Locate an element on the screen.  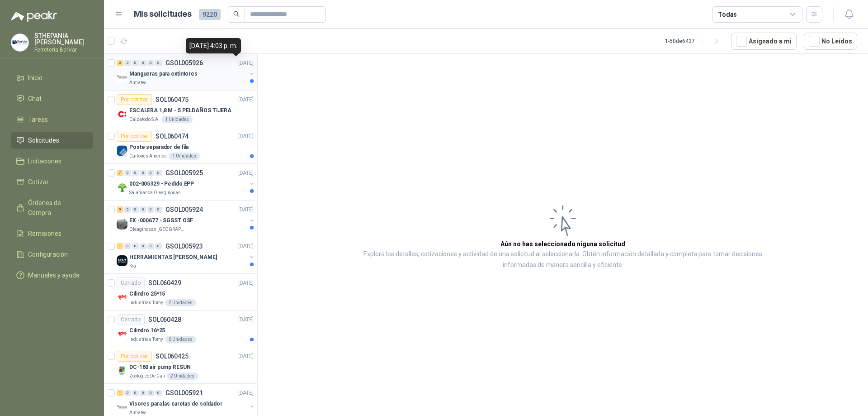
span: Remisiones is located at coordinates (45, 233).